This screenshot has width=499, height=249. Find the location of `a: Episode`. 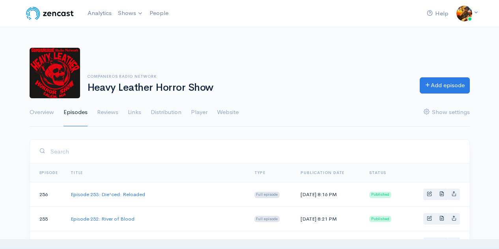

a: Episode is located at coordinates (49, 173).